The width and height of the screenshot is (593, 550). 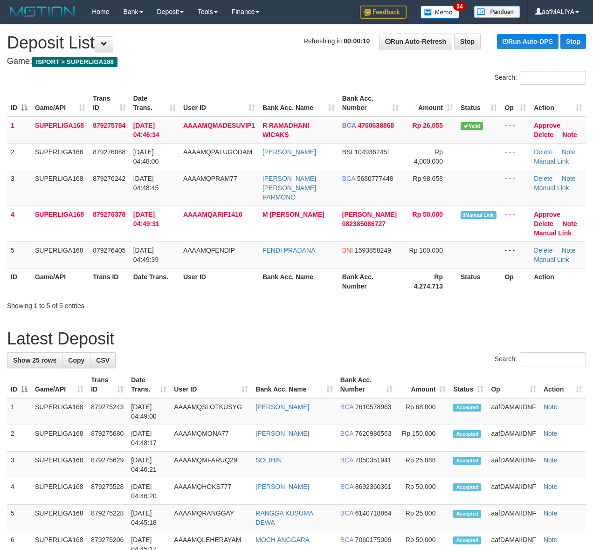 What do you see at coordinates (103, 361) in the screenshot?
I see `span: CSV` at bounding box center [103, 361].